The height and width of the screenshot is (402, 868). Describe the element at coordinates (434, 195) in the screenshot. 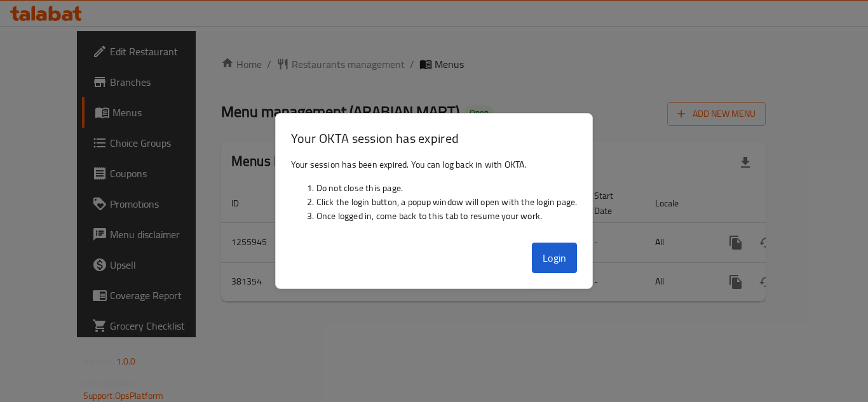

I see `div: Your session has been expired. You can log back in with OKTA.` at that location.